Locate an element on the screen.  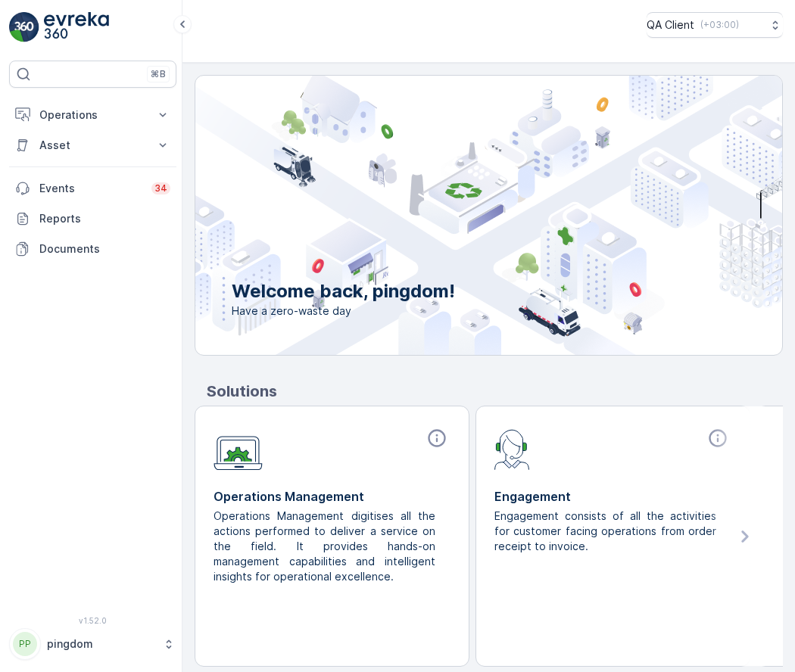
p: ⌘B is located at coordinates (158, 74).